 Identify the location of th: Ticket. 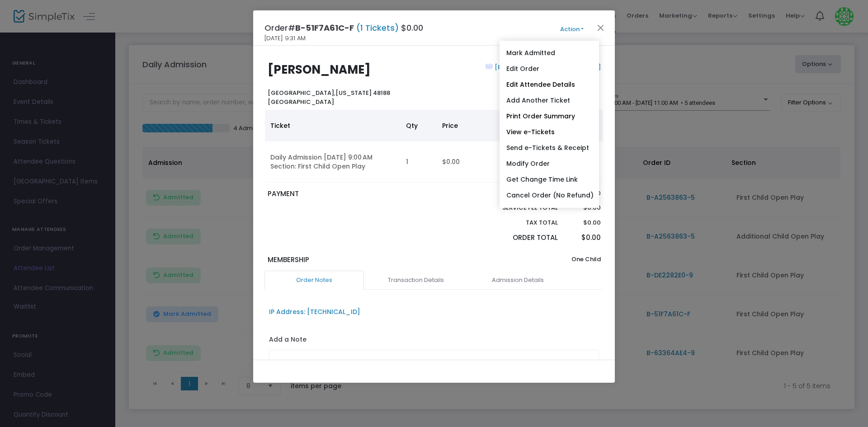
(333, 125).